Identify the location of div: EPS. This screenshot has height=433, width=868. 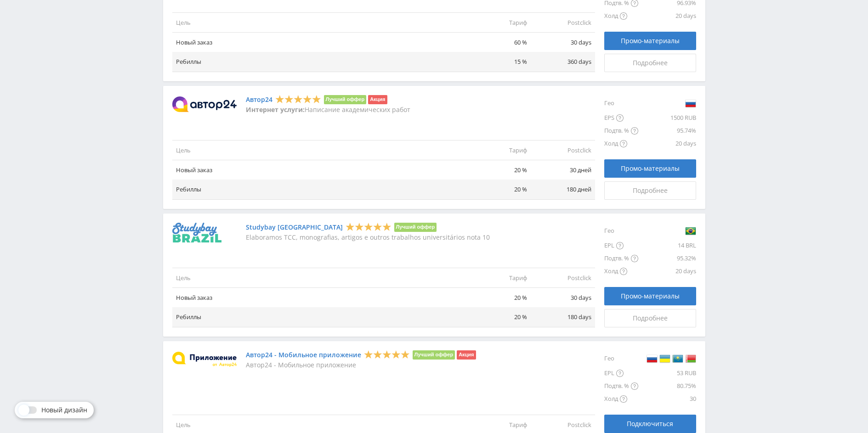
(621, 118).